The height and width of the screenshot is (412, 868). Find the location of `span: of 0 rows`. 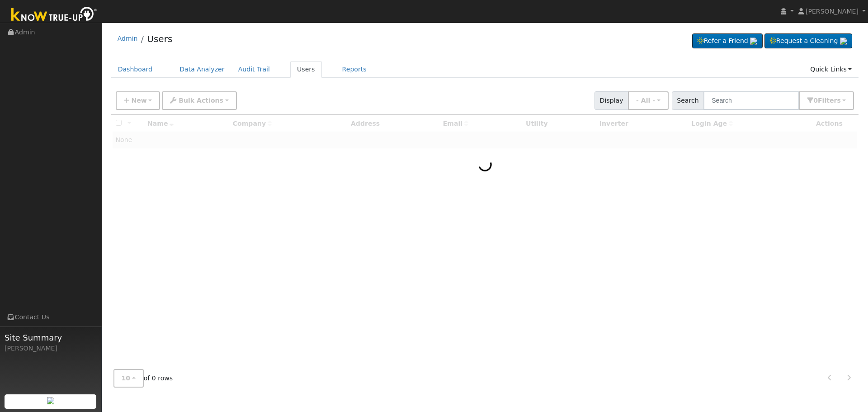

span: of 0 rows is located at coordinates (144, 378).